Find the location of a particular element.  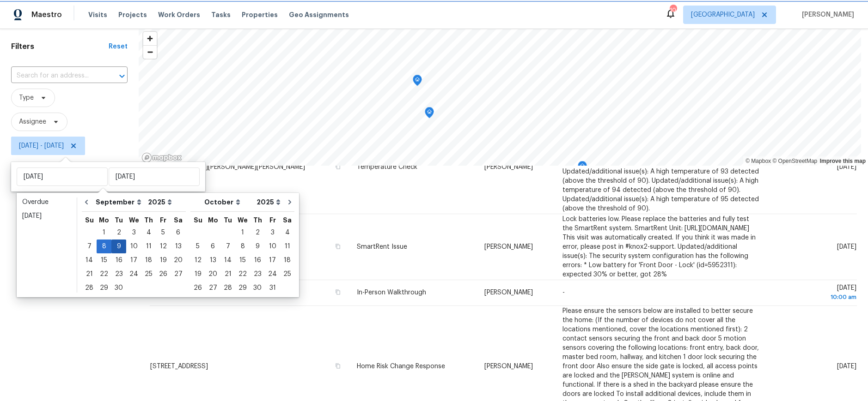

h1: Filters is located at coordinates (60, 46).